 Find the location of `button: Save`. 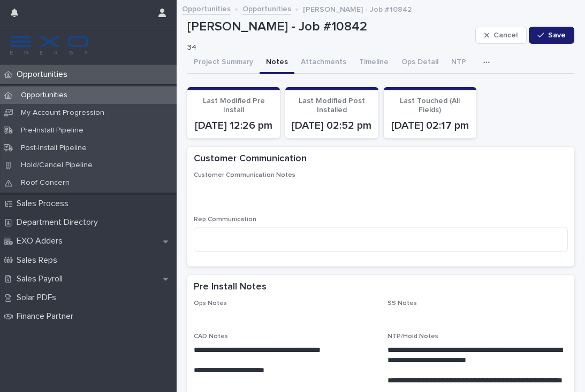

button: Save is located at coordinates (551, 35).